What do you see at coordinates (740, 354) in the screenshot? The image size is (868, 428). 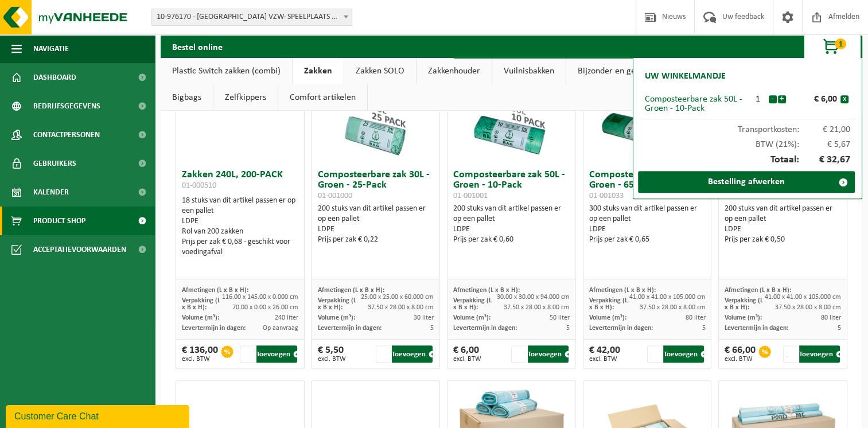 I see `div: € 66,00` at bounding box center [740, 354].